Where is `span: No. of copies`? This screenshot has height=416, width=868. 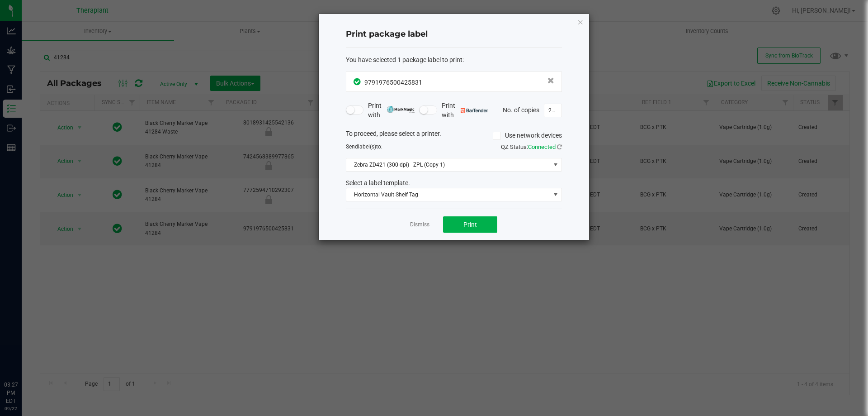 span: No. of copies is located at coordinates (521, 110).